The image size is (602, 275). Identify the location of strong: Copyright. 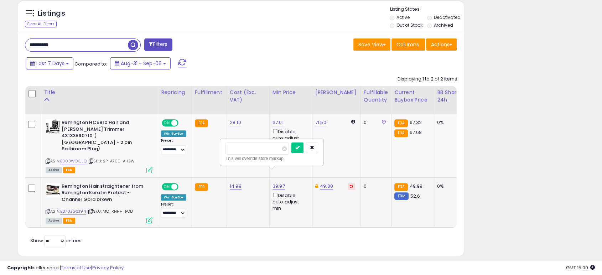
(20, 268).